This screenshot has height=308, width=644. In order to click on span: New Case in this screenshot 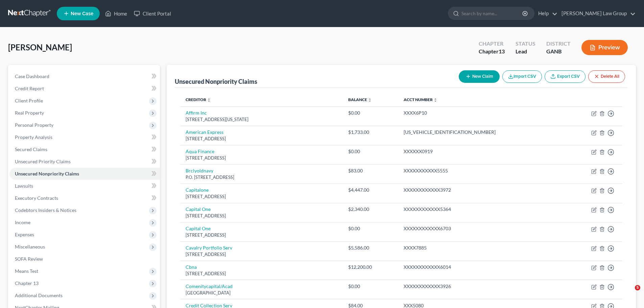, I will do `click(82, 13)`.